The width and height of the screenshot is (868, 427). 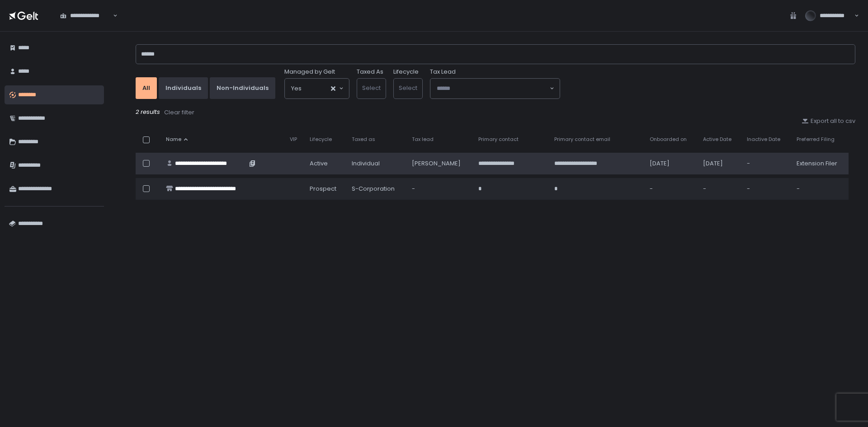 What do you see at coordinates (183, 88) in the screenshot?
I see `button: Individuals` at bounding box center [183, 88].